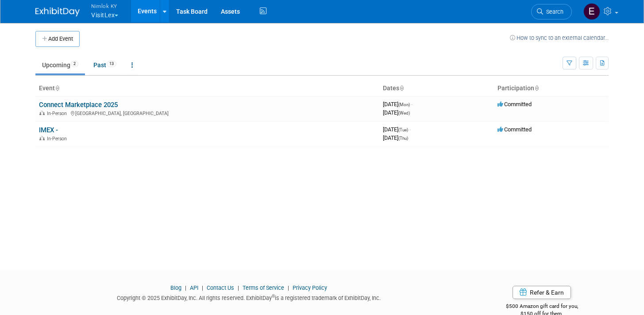  What do you see at coordinates (310, 288) in the screenshot?
I see `a: Privacy Policy` at bounding box center [310, 288].